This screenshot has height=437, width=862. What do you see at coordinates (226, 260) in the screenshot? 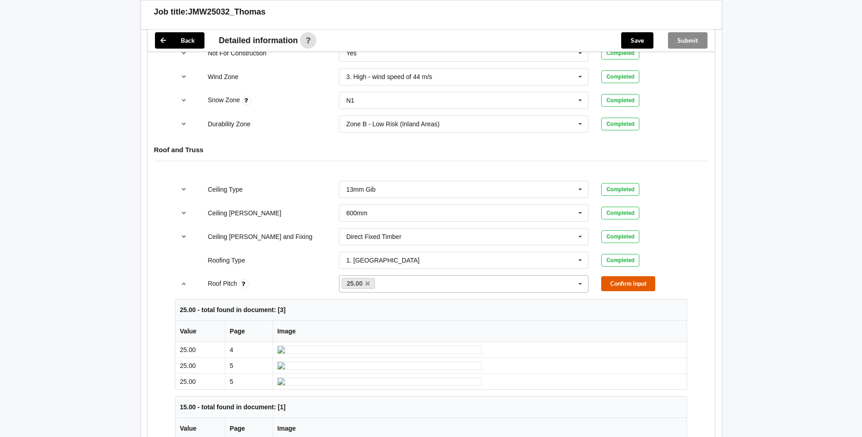
I see `label: Roofing Type` at bounding box center [226, 260].